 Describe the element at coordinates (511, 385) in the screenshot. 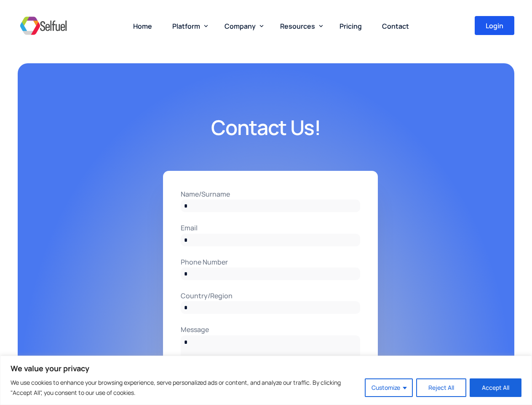

I see `div: Chat Widget` at that location.